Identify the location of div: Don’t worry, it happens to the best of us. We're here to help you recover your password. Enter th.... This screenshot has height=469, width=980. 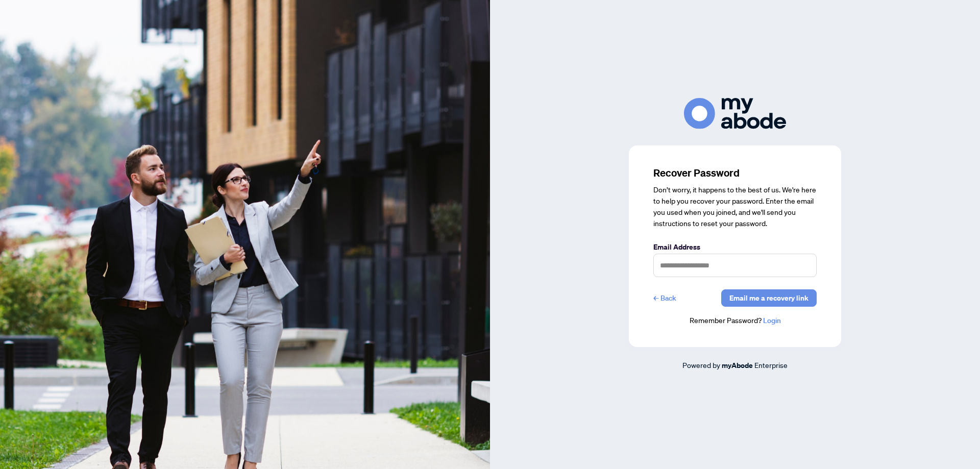
(735, 207).